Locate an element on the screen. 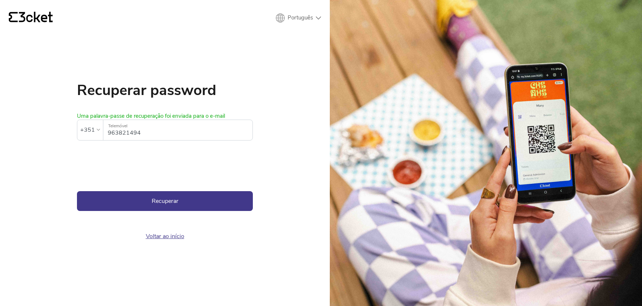 This screenshot has height=306, width=642. div: +351 is located at coordinates (88, 130).